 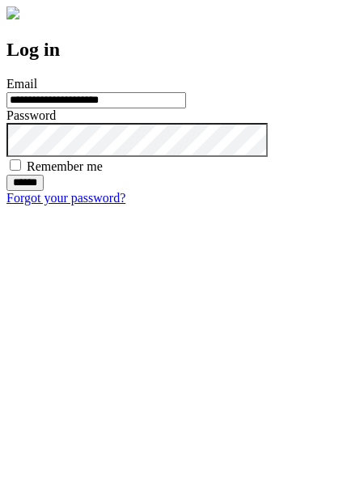 What do you see at coordinates (182, 49) in the screenshot?
I see `h2: Log in` at bounding box center [182, 49].